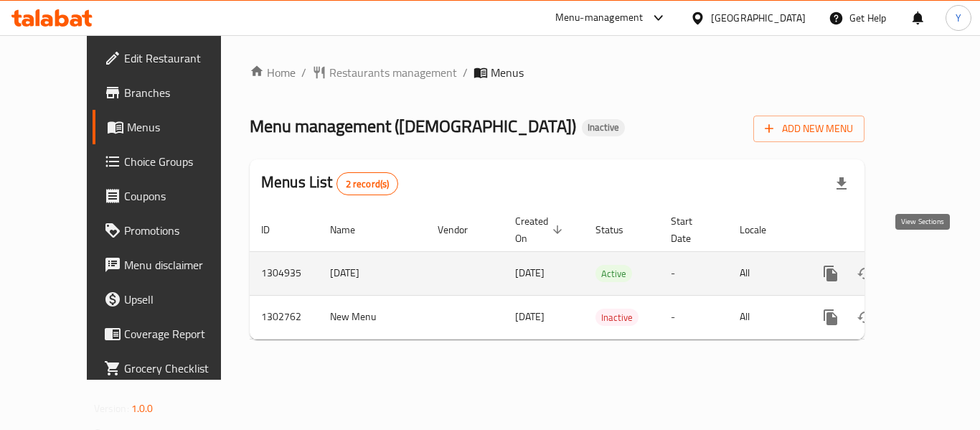  What do you see at coordinates (393, 73) in the screenshot?
I see `span: Restaurants management` at bounding box center [393, 73].